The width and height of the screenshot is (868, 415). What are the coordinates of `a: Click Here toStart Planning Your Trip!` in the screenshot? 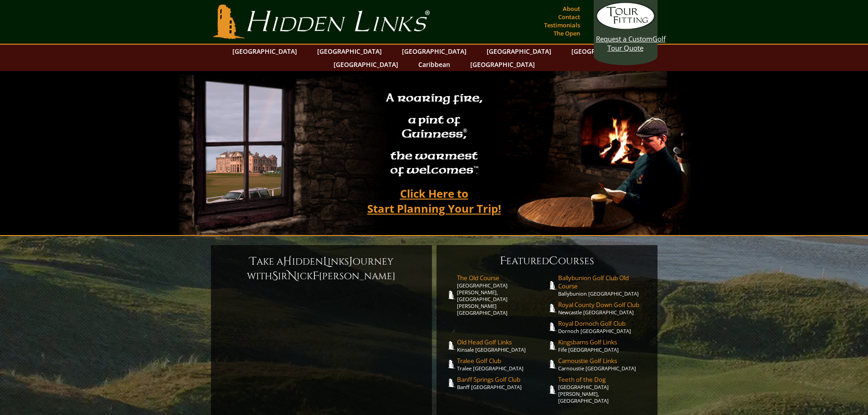 It's located at (434, 201).